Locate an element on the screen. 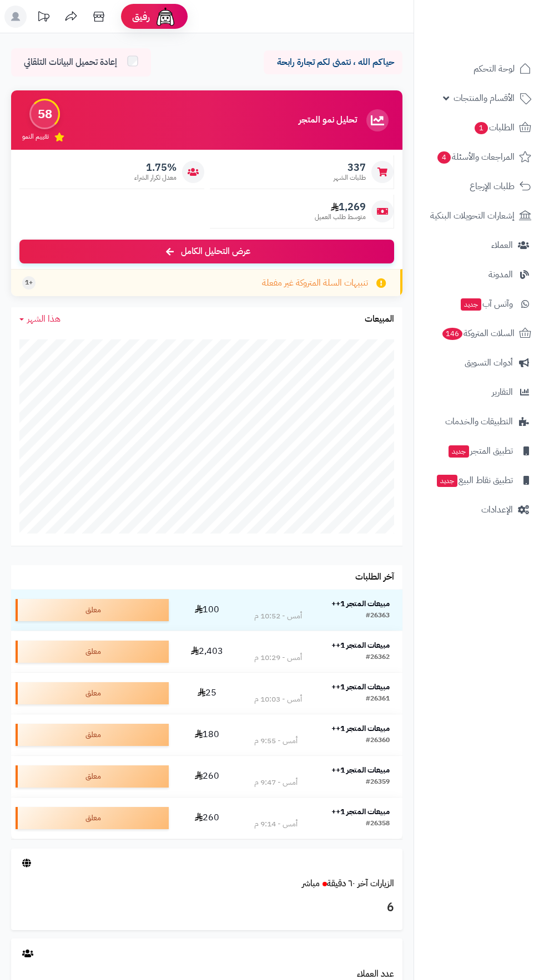  a: طلبات الإرجاع is located at coordinates (479, 186).